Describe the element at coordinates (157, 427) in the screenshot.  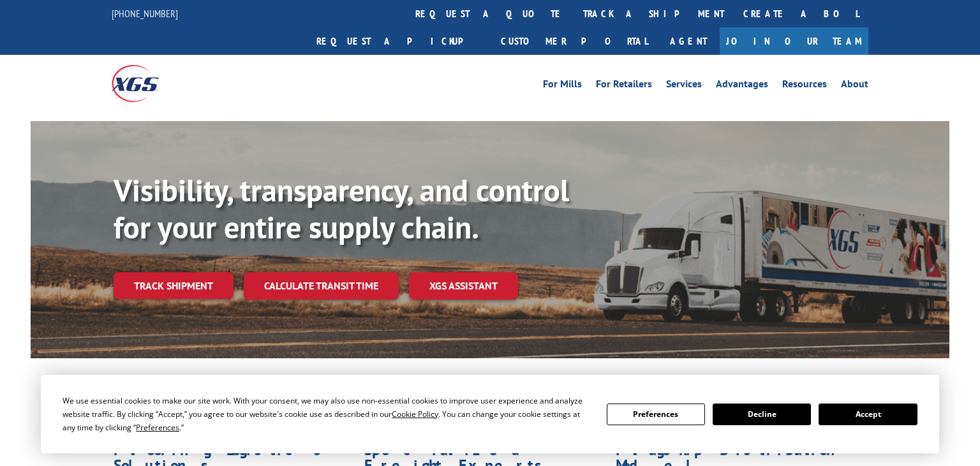
I see `span: Preferences` at that location.